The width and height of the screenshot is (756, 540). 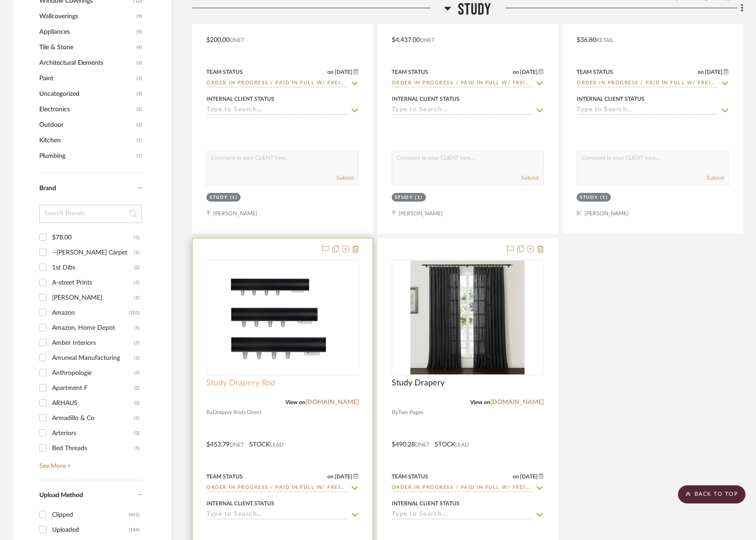 I want to click on a: See More +, so click(x=89, y=463).